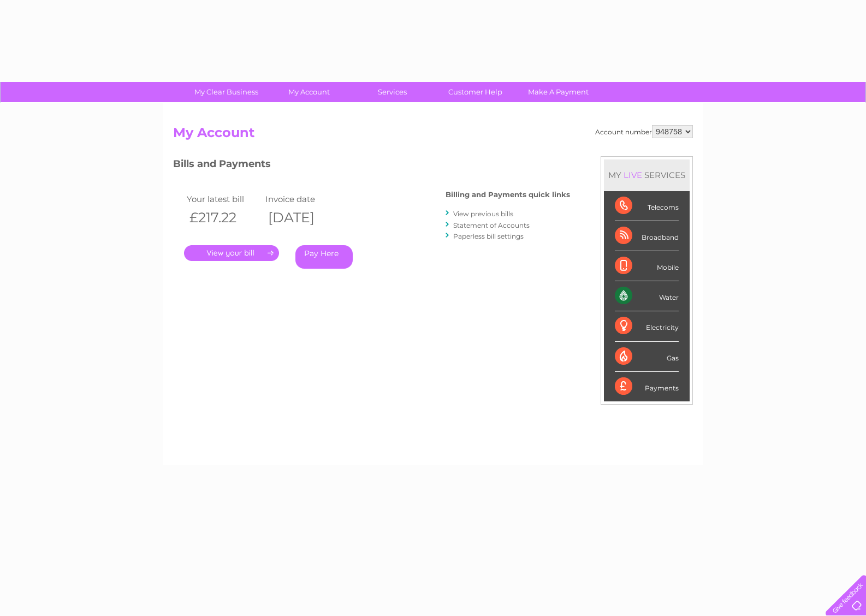 The image size is (866, 616). I want to click on div: LIVE, so click(633, 174).